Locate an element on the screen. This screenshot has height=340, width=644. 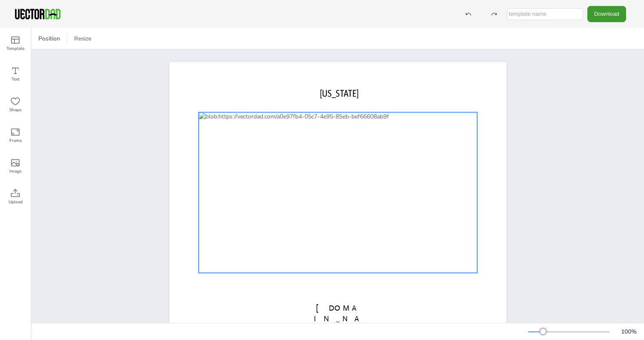
input: template name is located at coordinates (545, 14).